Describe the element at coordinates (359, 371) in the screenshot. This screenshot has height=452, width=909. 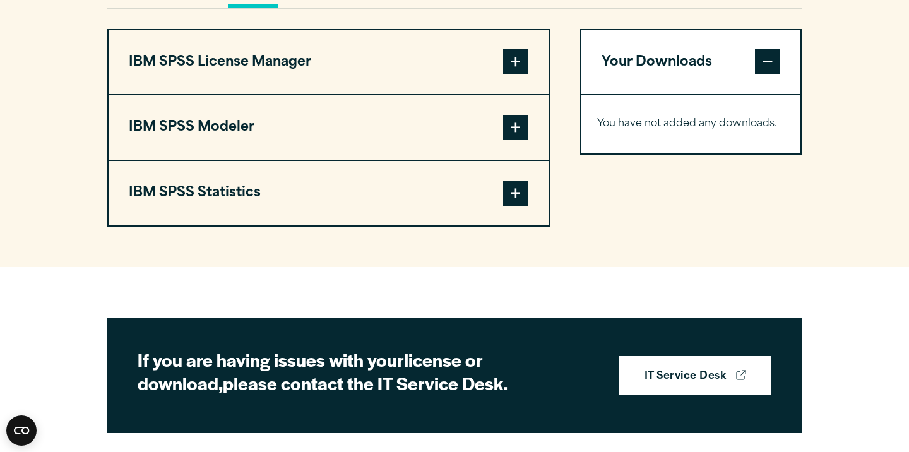
I see `h2: If you are having issues with your please contact the IT Service Desk.` at that location.